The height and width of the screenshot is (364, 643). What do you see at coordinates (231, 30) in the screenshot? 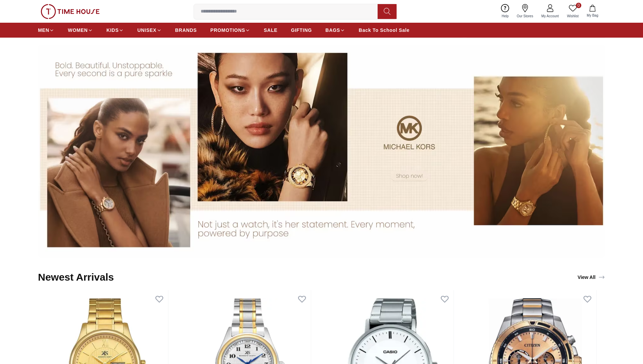
I see `a: PROMOTIONS` at bounding box center [231, 30].